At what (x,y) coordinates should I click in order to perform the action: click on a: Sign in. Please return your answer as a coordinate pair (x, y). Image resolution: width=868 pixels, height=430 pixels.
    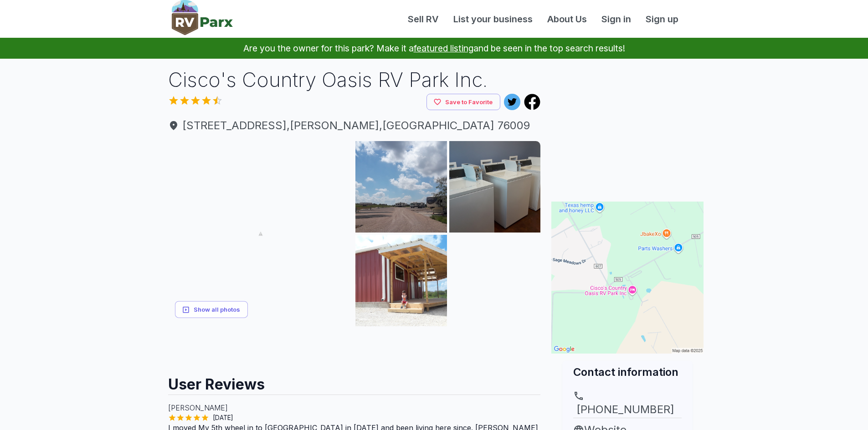
    Looking at the image, I should click on (616, 19).